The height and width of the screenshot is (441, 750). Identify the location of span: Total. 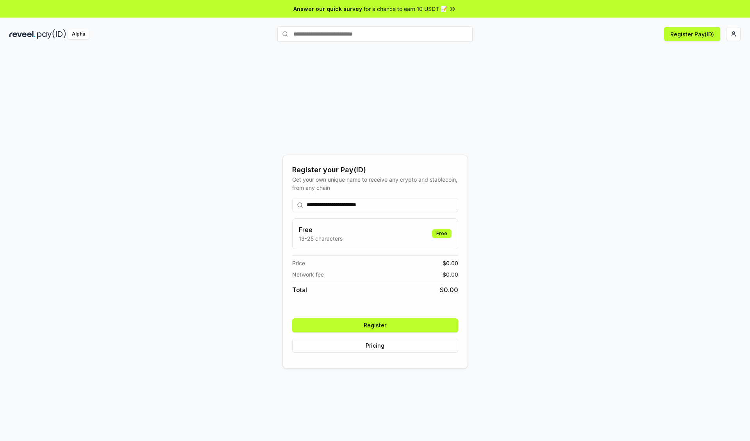
(299, 290).